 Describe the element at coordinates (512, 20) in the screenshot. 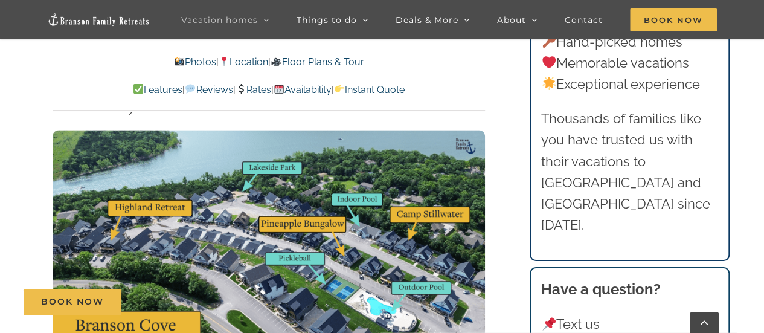

I see `span: About` at that location.